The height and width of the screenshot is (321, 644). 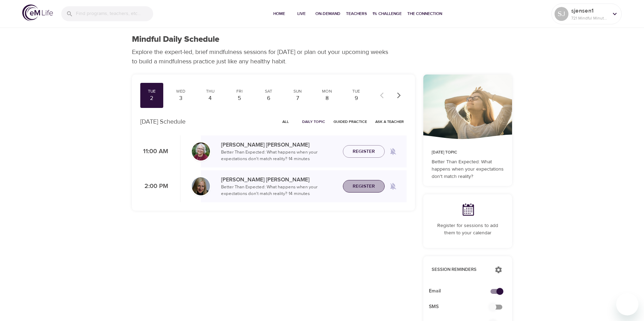 I want to click on span: Guided Practice, so click(x=350, y=121).